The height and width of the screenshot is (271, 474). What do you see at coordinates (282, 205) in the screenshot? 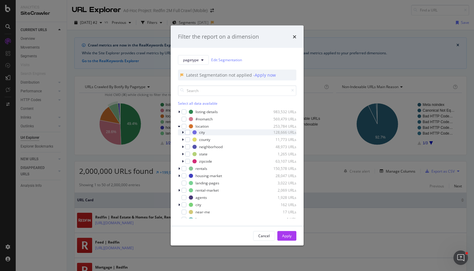
I see `div: 162 URLs` at bounding box center [282, 205].